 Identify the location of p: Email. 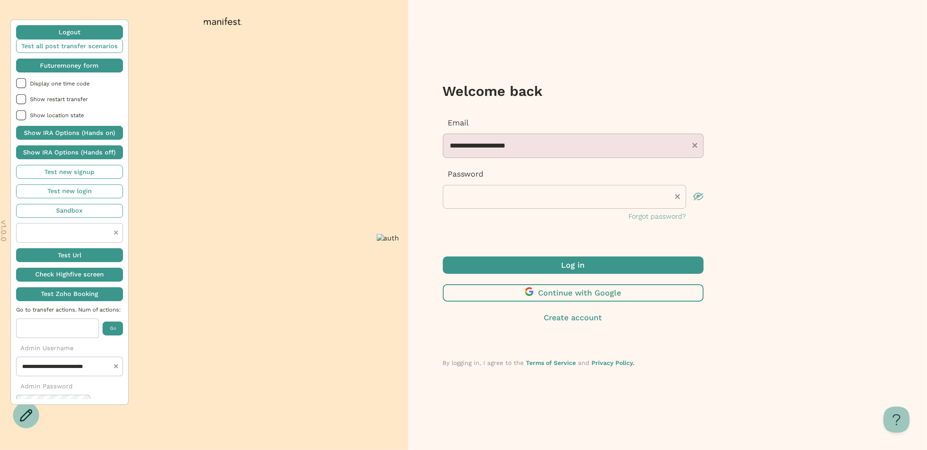
(573, 123).